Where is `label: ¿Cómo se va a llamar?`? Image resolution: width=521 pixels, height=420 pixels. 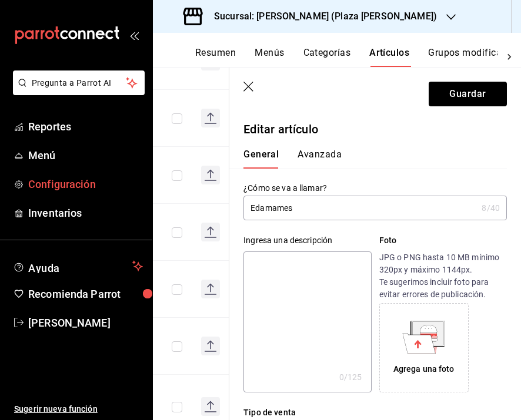
label: ¿Cómo se va a llamar? is located at coordinates (375, 188).